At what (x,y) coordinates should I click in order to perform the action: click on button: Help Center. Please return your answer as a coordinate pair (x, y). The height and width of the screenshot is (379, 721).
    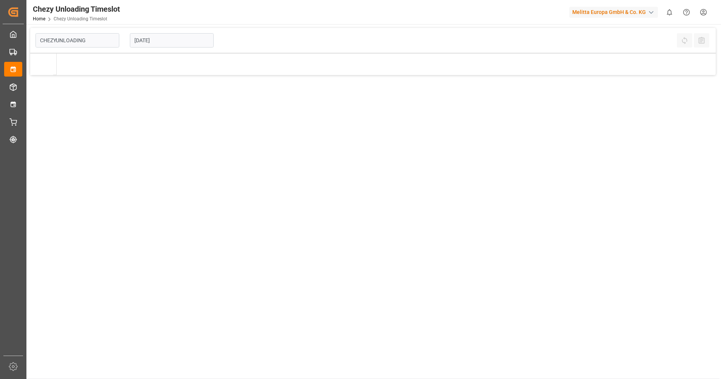
    Looking at the image, I should click on (686, 12).